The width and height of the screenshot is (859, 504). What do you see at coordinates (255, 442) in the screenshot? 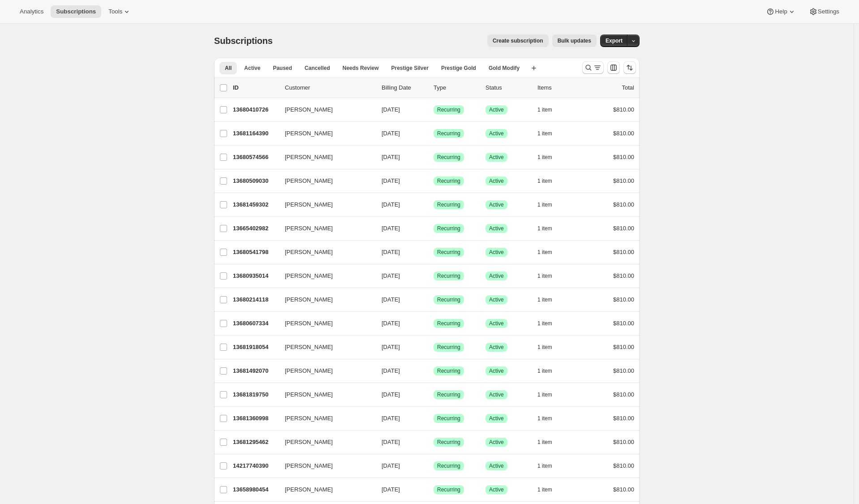
I see `p: 13681295462` at bounding box center [255, 442].